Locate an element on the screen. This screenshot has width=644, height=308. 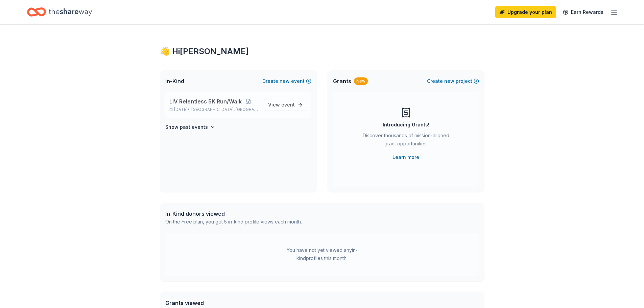
div: On the Free plan, you get 5 in-kind profile views each month. is located at coordinates (233, 222).